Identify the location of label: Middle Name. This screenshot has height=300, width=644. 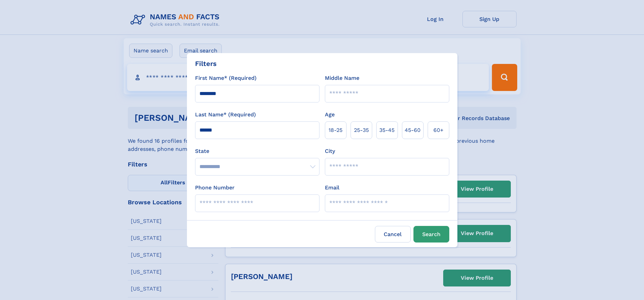
(342, 78).